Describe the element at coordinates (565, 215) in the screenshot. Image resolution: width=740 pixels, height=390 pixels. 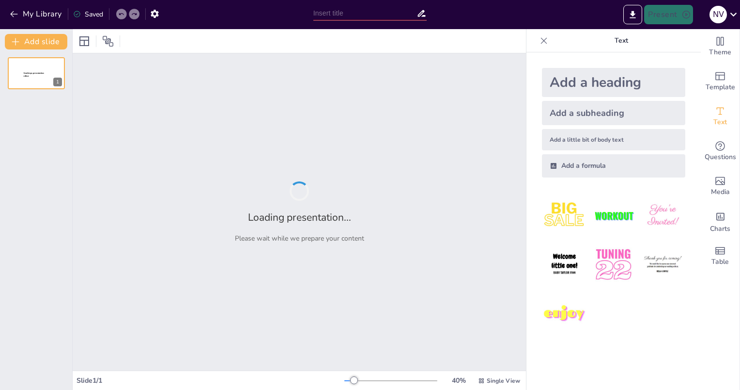
I see `img: 1.jpeg` at that location.